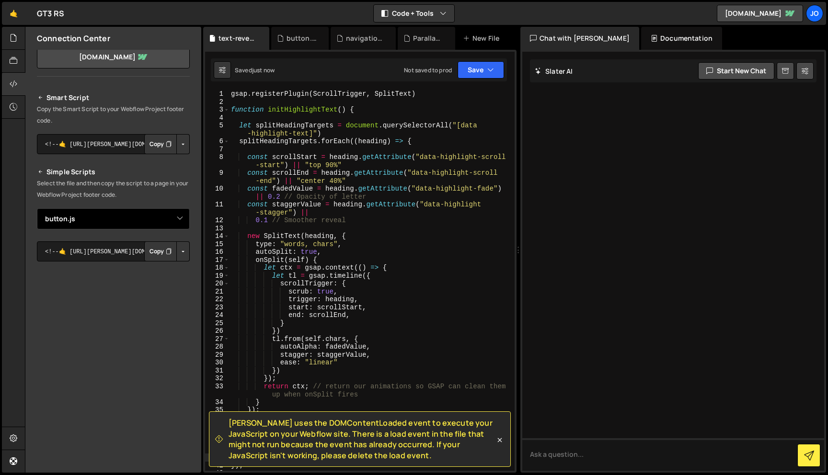 The width and height of the screenshot is (828, 475). Describe the element at coordinates (217, 466) in the screenshot. I see `div: 42` at that location.